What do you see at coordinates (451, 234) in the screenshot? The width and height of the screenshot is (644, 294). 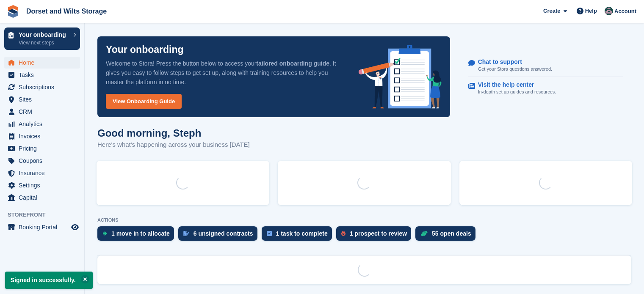 I see `div: 55 open deals` at bounding box center [451, 234].